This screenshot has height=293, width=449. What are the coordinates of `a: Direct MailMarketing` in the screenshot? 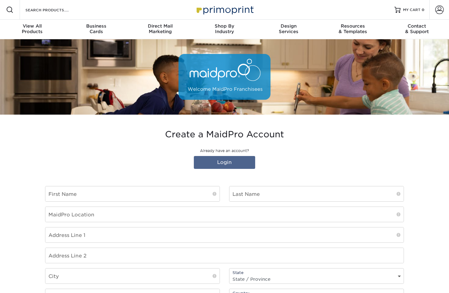 It's located at (160, 29).